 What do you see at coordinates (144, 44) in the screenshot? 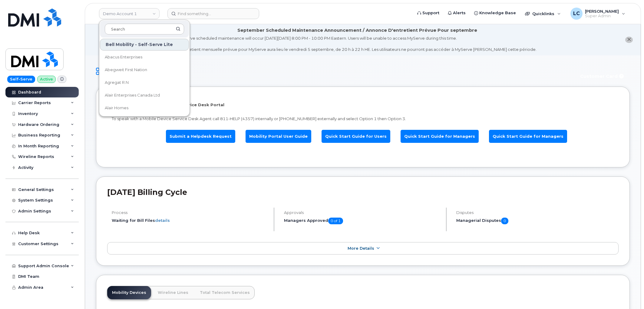
I see `div: Bell Mobility - Self-Serve Lite` at bounding box center [144, 44].